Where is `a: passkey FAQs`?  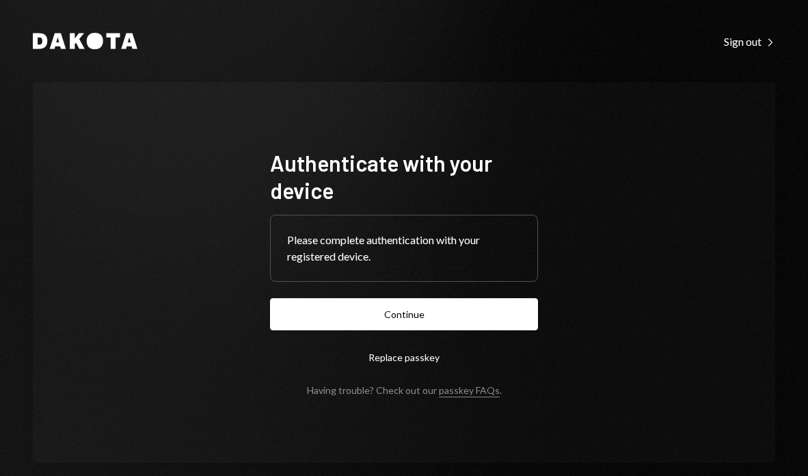 a: passkey FAQs is located at coordinates (469, 391).